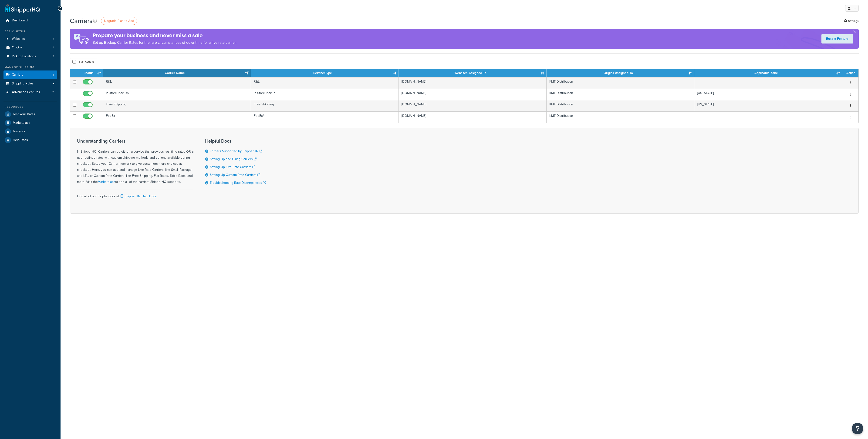 The height and width of the screenshot is (439, 868). I want to click on a: Websites 1, so click(30, 39).